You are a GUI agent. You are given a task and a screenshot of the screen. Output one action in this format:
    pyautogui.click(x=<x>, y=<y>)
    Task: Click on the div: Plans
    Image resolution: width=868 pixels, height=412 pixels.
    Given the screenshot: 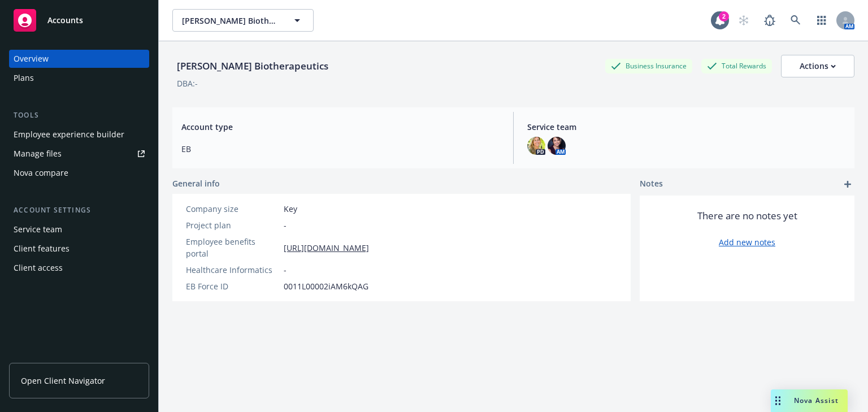 What is the action you would take?
    pyautogui.click(x=24, y=78)
    